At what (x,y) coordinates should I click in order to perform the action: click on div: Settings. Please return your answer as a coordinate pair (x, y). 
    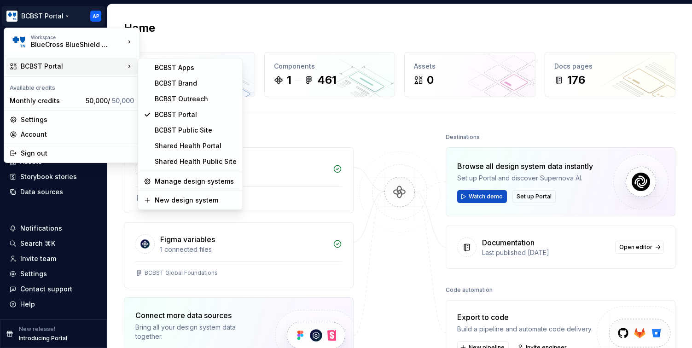
    Looking at the image, I should click on (77, 120).